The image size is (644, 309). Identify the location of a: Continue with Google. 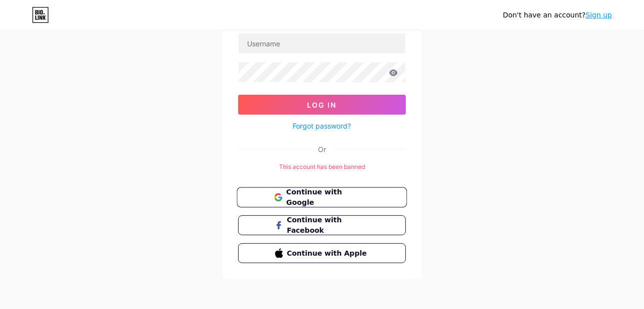
(322, 198).